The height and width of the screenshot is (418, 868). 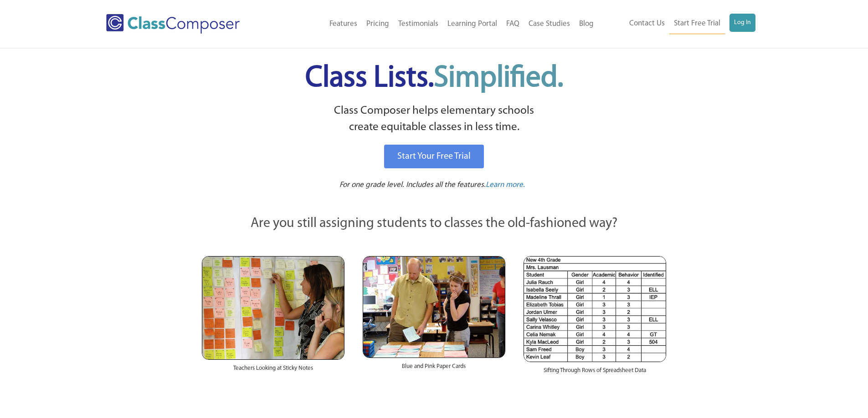 What do you see at coordinates (505, 186) in the screenshot?
I see `a: Learn more.` at bounding box center [505, 186].